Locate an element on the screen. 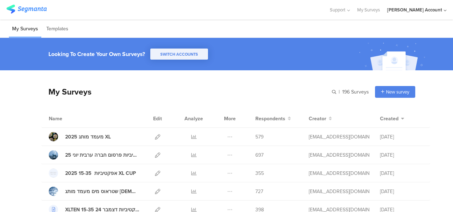  li: Templates is located at coordinates (57, 29).